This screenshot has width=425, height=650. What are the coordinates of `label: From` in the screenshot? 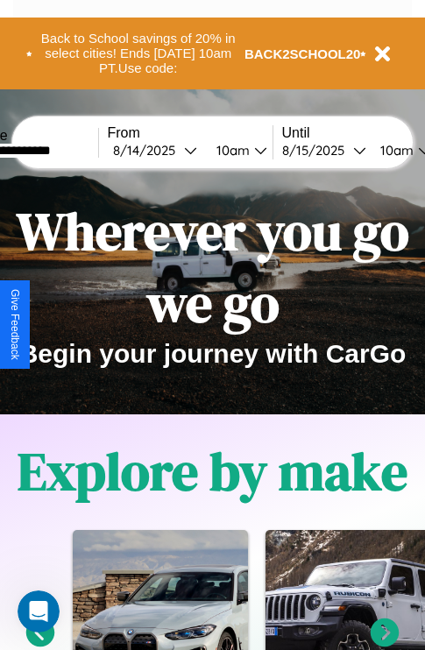 It's located at (190, 133).